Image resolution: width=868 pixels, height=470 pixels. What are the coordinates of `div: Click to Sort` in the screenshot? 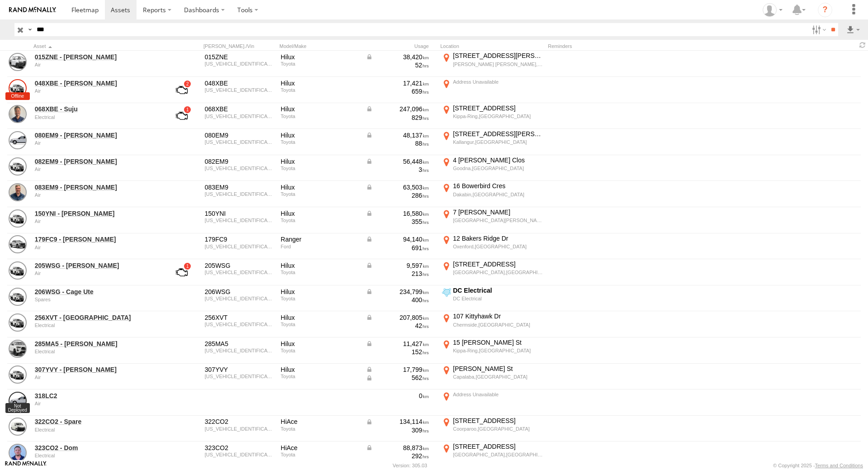 It's located at (97, 46).